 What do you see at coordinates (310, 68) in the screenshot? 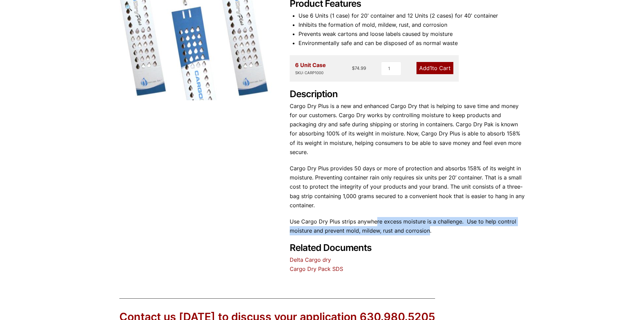
I see `div: 6 Unit Case` at bounding box center [310, 68].